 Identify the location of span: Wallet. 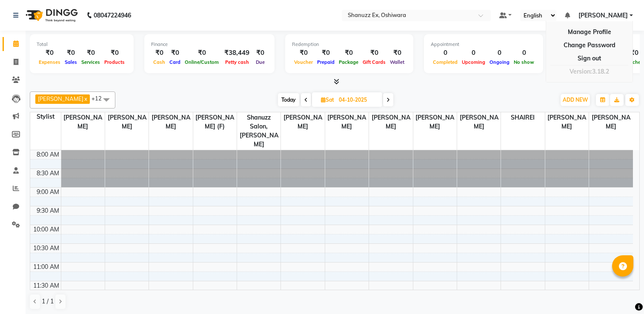
(397, 62).